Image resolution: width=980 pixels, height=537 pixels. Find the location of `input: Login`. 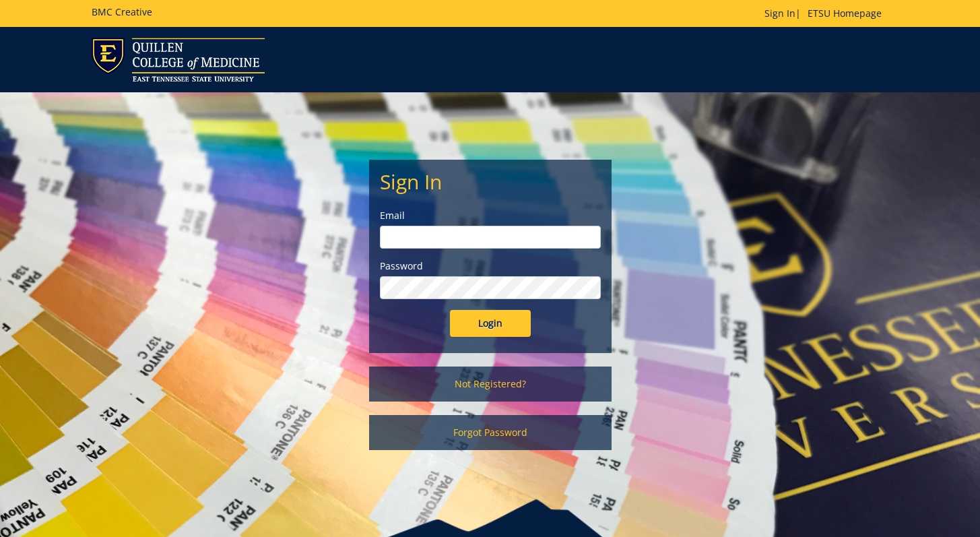

input: Login is located at coordinates (490, 323).